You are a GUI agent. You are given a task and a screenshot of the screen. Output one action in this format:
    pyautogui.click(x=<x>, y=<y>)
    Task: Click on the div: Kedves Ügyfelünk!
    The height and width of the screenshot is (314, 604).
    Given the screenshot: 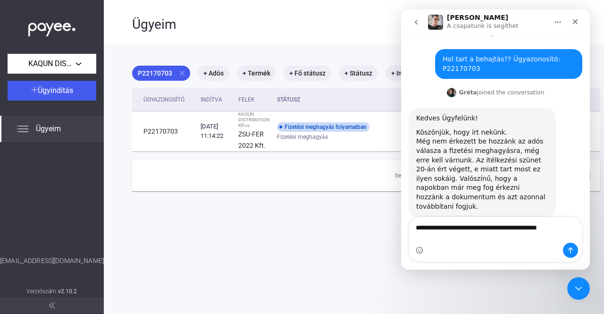 What is the action you would take?
    pyautogui.click(x=81, y=109)
    